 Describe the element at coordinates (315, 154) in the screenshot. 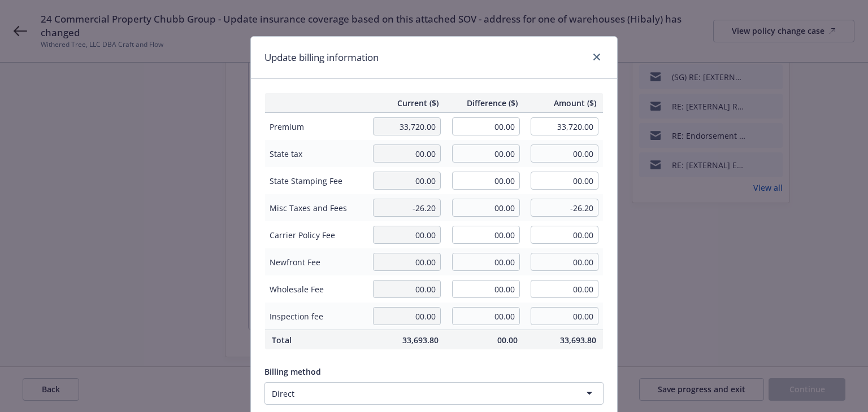

I see `span: State tax` at that location.